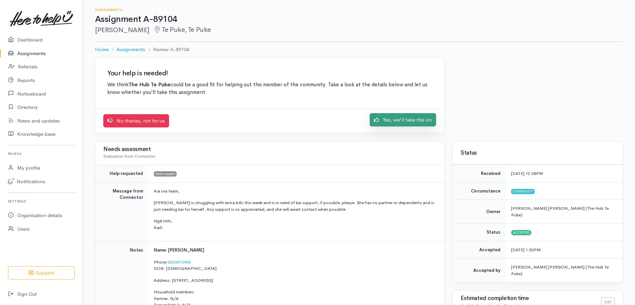 The image size is (635, 305). Describe the element at coordinates (165, 174) in the screenshot. I see `span: Food support` at that location.